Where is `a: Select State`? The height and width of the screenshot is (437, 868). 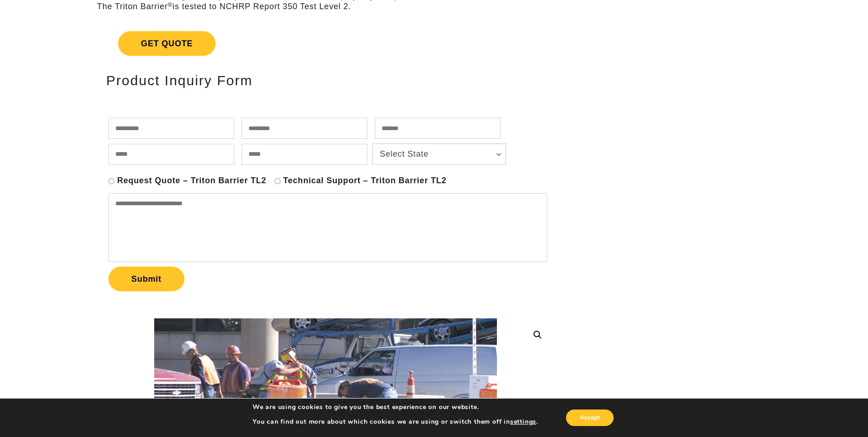 a: Select State is located at coordinates (439, 154).